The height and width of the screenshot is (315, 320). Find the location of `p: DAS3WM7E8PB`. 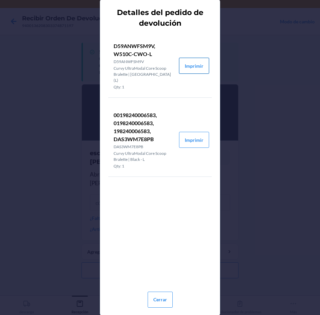

p: DAS3WM7E8PB is located at coordinates (144, 147).